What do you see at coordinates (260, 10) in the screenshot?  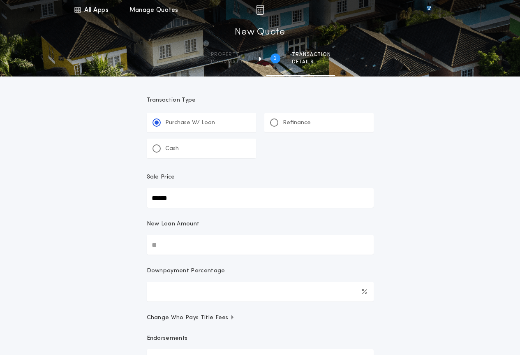 I see `img: img` at bounding box center [260, 10].